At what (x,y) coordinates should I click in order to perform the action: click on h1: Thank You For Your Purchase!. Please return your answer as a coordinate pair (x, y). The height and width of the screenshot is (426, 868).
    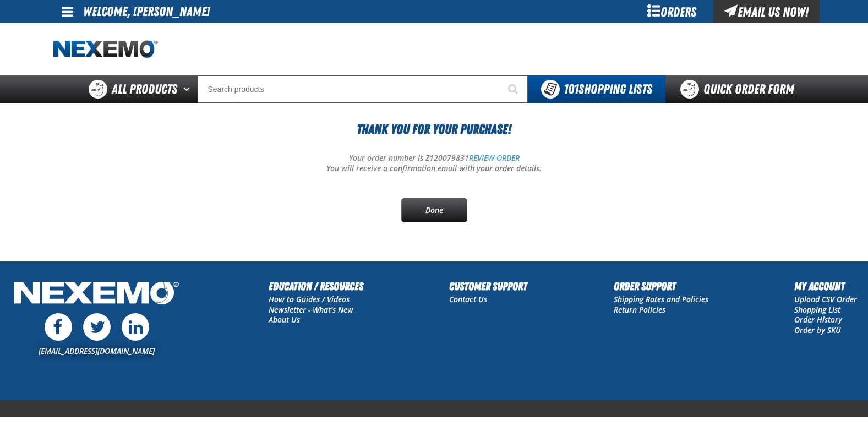
    Looking at the image, I should click on (435, 129).